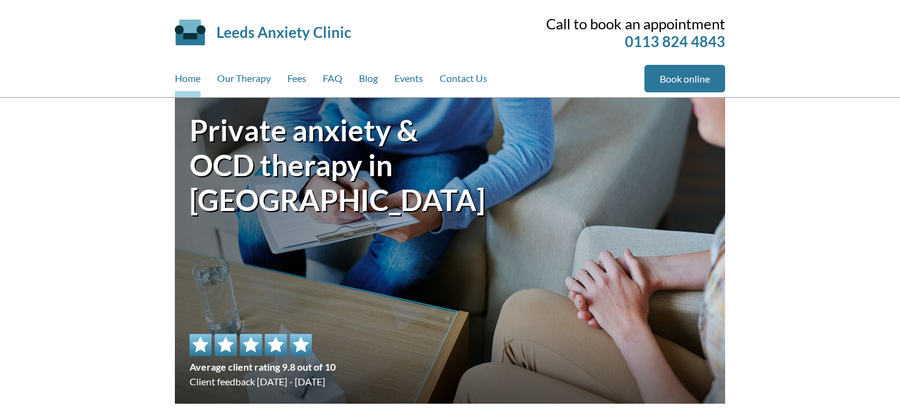  Describe the element at coordinates (251, 345) in the screenshot. I see `img: 5 star rating` at that location.